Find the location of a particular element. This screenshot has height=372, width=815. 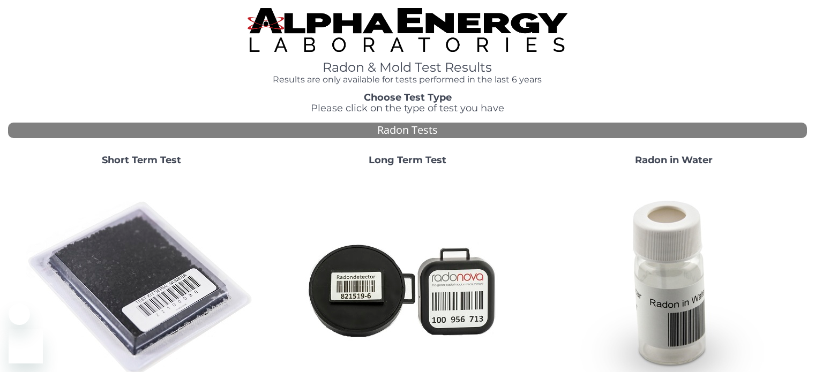

h4: Results are only available for tests performed in the last 6 years is located at coordinates (407, 80).